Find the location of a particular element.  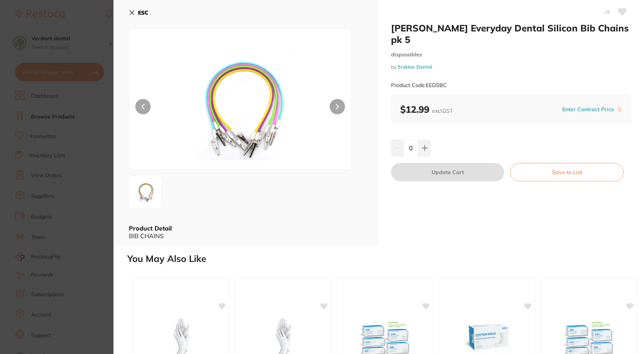

small: disposables is located at coordinates (512, 54).